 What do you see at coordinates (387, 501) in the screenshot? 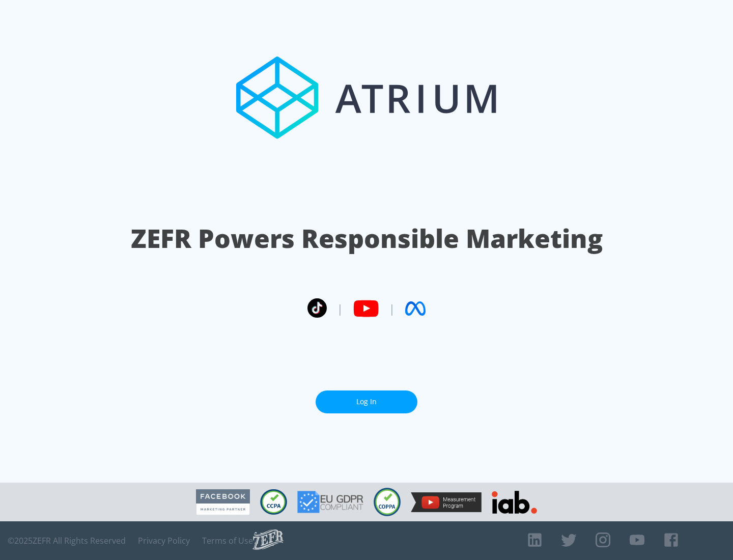
I see `img: COPPA Compliant` at bounding box center [387, 501].